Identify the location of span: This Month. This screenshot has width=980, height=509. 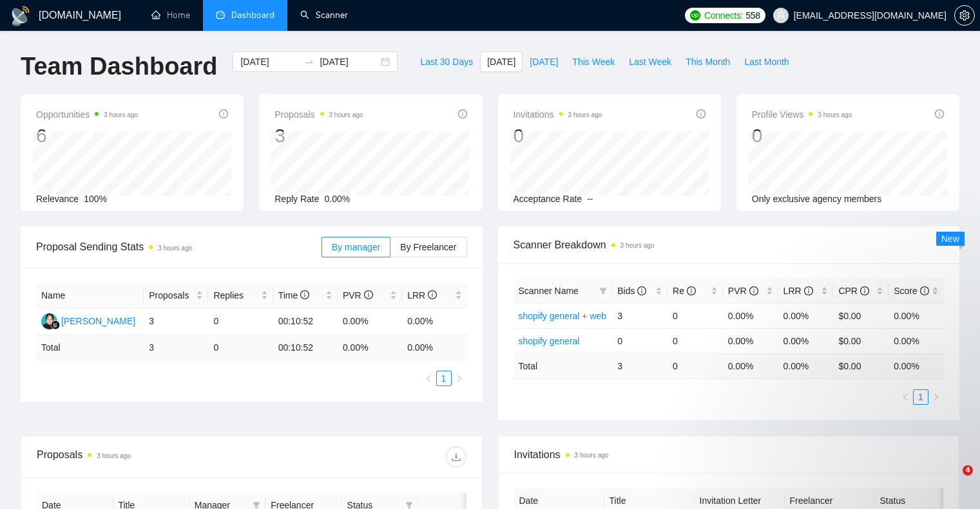
(707, 62).